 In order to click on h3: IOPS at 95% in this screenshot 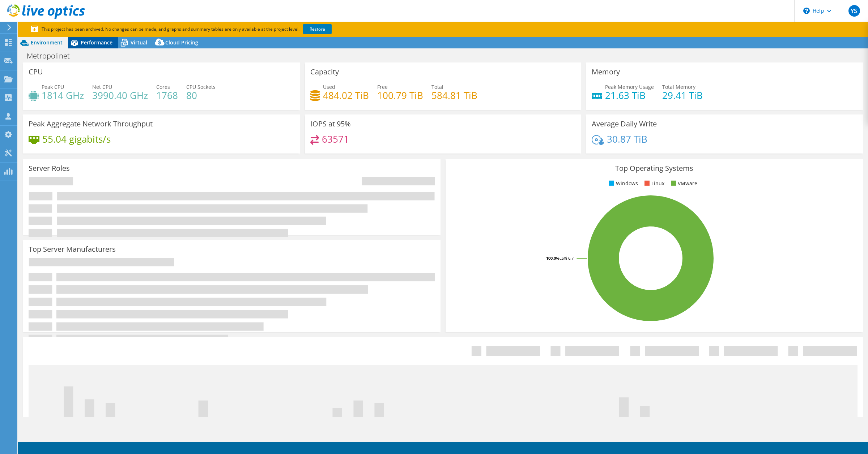, I will do `click(331, 124)`.